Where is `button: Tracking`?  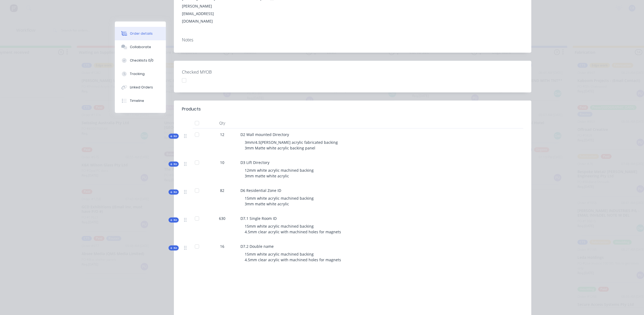
button: Tracking is located at coordinates (140, 74).